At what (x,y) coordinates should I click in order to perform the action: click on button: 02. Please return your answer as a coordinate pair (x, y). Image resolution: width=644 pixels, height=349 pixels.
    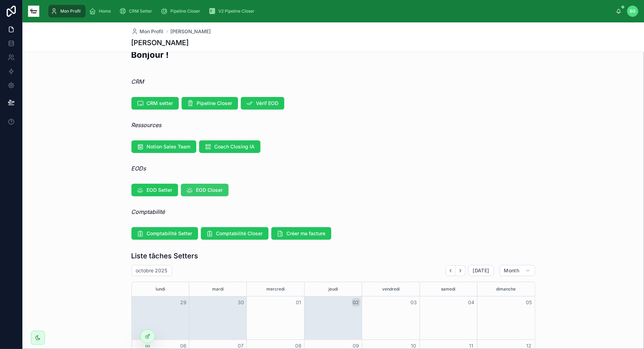
    Looking at the image, I should click on (356, 303).